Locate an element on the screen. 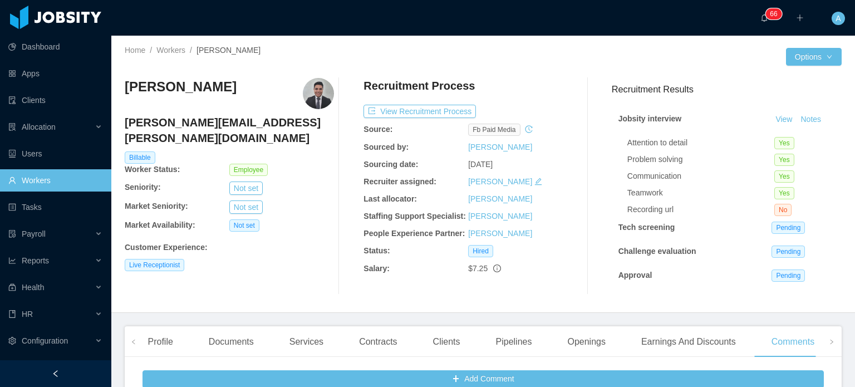 This screenshot has height=387, width=855. div: Comments is located at coordinates (792, 342).